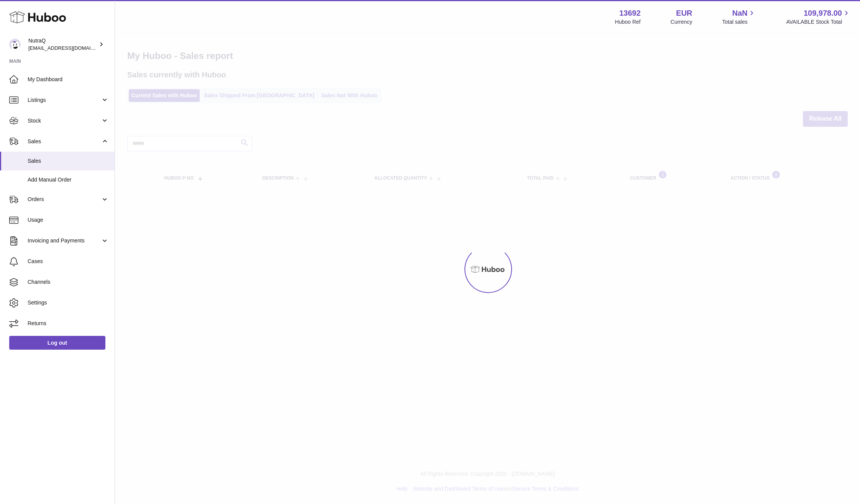  I want to click on span: 109,978.00, so click(823, 13).